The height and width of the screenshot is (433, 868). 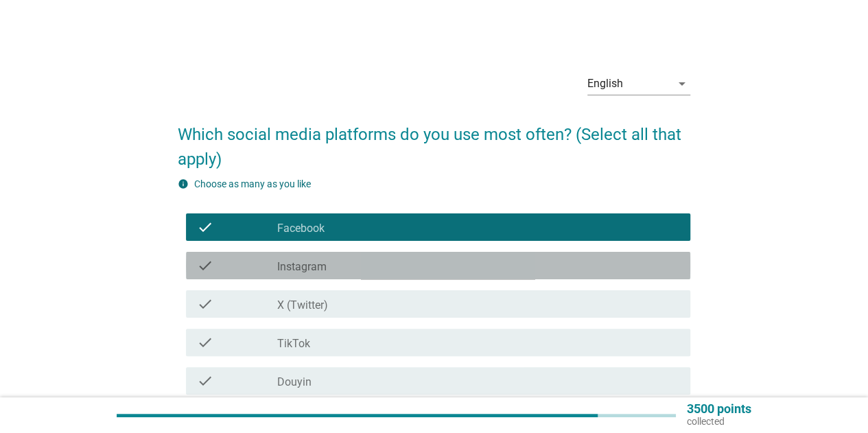 I want to click on label: Facebook, so click(x=301, y=229).